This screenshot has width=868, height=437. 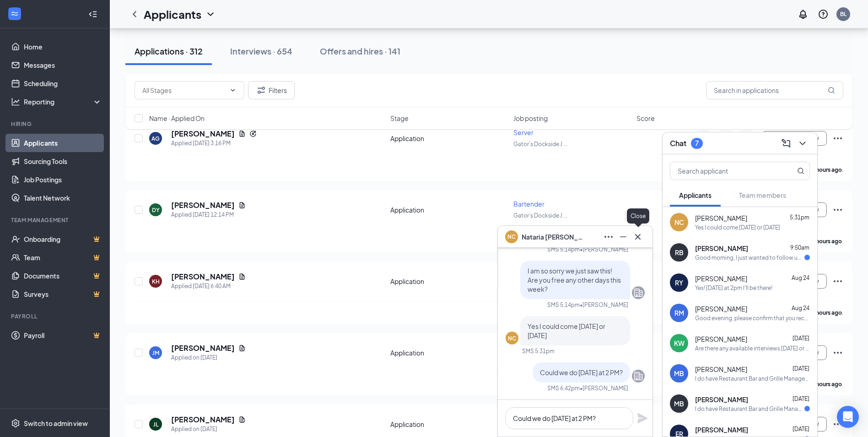 I want to click on span: I am so sorry we just saw this! Are you free any other days this week?, so click(x=575, y=280).